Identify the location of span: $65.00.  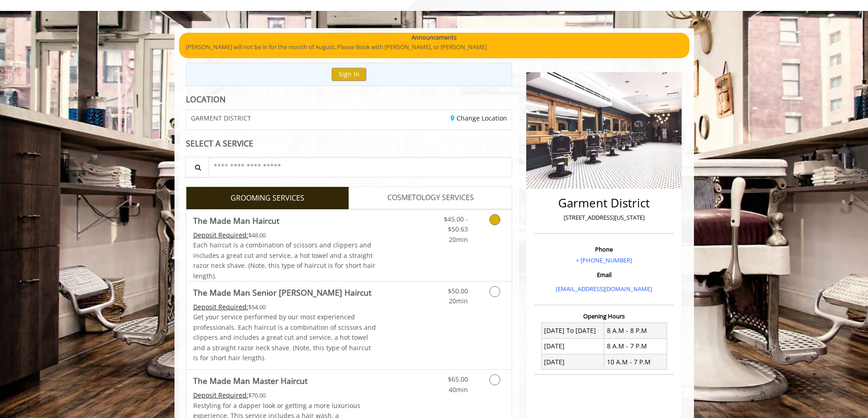
(458, 379).